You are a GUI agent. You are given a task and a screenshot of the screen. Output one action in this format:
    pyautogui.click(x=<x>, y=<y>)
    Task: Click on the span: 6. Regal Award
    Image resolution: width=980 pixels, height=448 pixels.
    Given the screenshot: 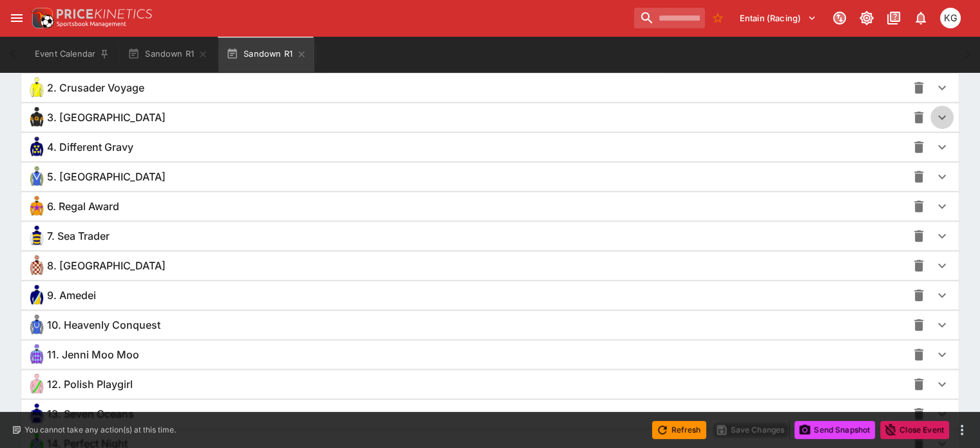 What is the action you would take?
    pyautogui.click(x=83, y=206)
    